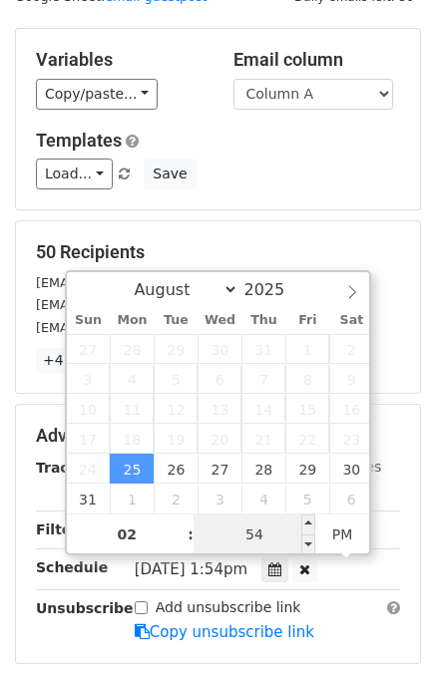 This screenshot has height=680, width=436. I want to click on span: August 21, 2025, so click(263, 439).